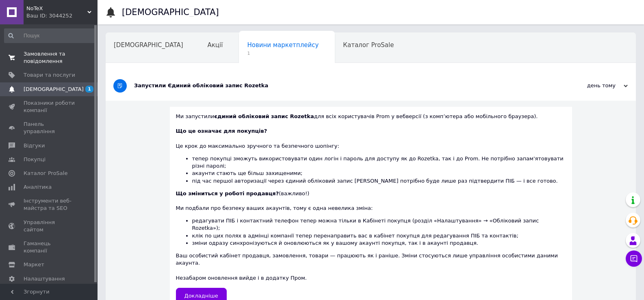  What do you see at coordinates (371, 232) in the screenshot?
I see `div: Ми подбали про безпеку ваших акаунтів, тому є одна невелика зміна: Ваш особистий кабінет продавця...` at bounding box center [371, 232].